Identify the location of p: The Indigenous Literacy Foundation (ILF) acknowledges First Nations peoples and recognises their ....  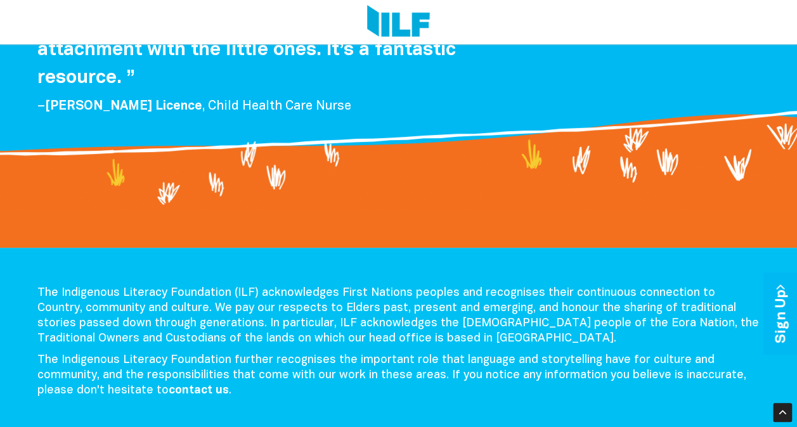
(399, 316).